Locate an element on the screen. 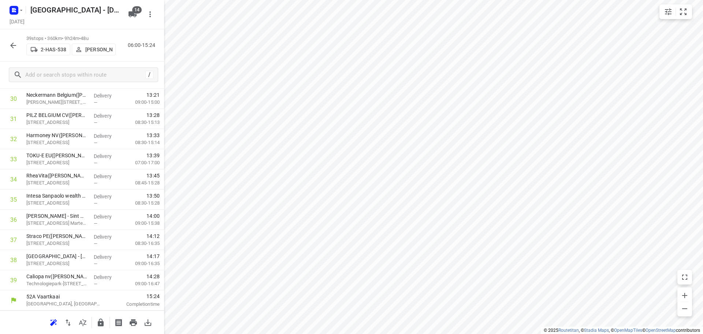  div: small contained button group is located at coordinates (676, 12).